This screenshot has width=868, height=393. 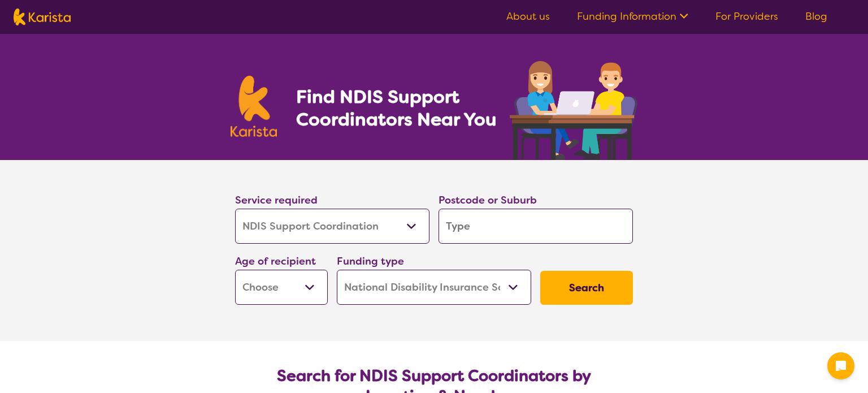 I want to click on a: Funding Information, so click(x=633, y=16).